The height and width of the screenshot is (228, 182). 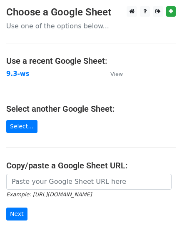 I want to click on input: Paste your Google Sheet URL here, so click(x=89, y=182).